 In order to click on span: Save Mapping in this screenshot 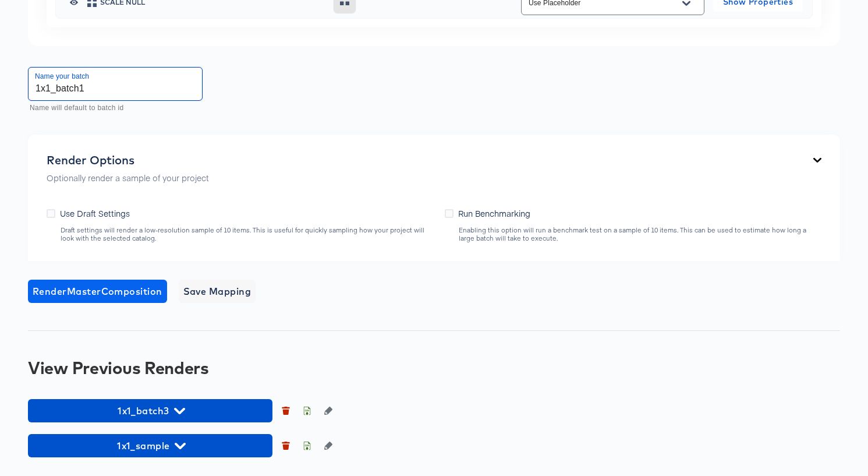, I will do `click(217, 292)`.